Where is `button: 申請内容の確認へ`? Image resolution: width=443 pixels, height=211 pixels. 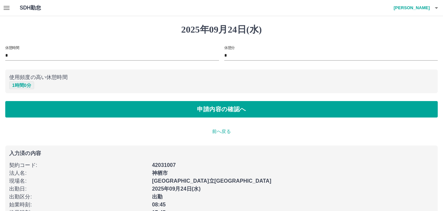 button: 申請内容の確認へ is located at coordinates (221, 109).